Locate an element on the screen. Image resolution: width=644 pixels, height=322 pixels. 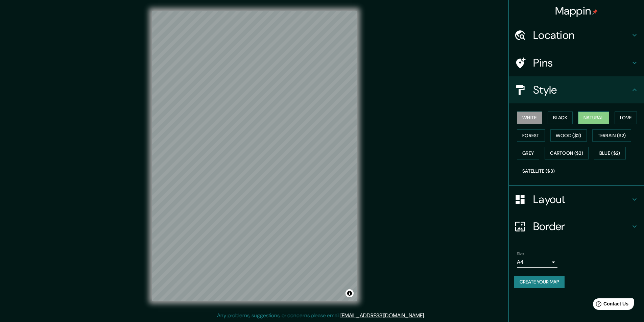
canvas: Map is located at coordinates (254, 156).